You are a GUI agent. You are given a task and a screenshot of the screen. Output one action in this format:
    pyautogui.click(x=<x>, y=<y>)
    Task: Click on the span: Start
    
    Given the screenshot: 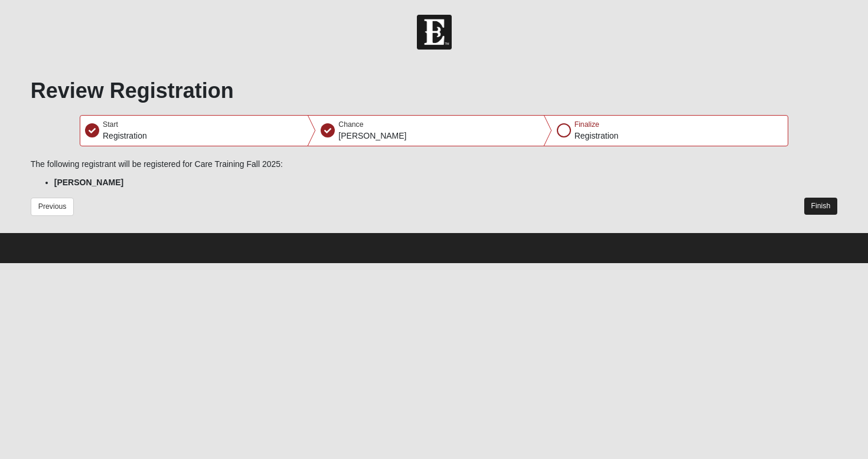 What is the action you would take?
    pyautogui.click(x=111, y=124)
    